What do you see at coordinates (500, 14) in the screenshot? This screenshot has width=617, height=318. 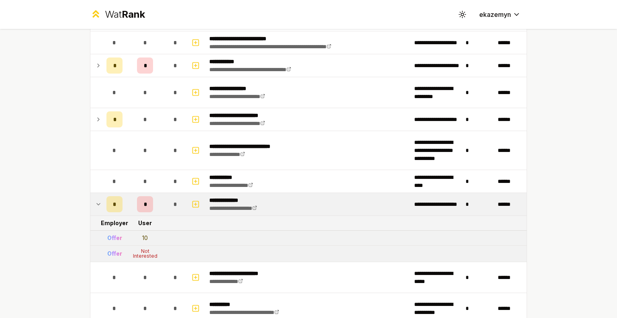 I see `button: ekazemyn` at bounding box center [500, 14].